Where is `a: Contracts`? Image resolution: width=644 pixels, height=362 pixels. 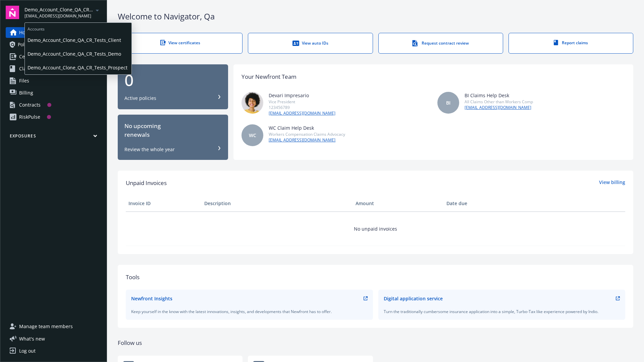 a: Contracts is located at coordinates (53, 105).